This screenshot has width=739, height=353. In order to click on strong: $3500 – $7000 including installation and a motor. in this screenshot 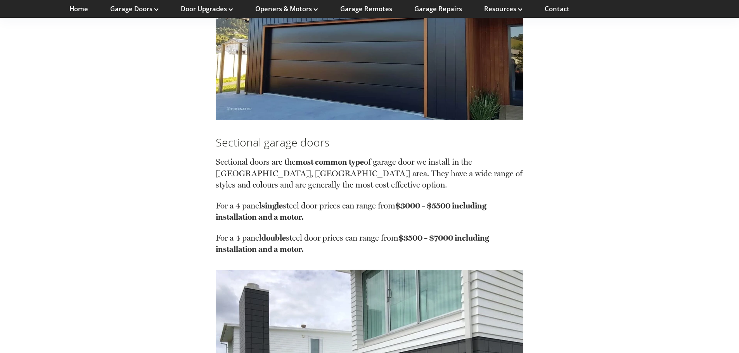, I will do `click(352, 244)`.